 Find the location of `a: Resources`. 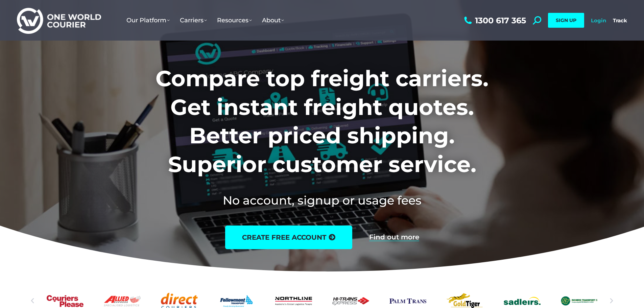

a: Resources is located at coordinates (234, 20).